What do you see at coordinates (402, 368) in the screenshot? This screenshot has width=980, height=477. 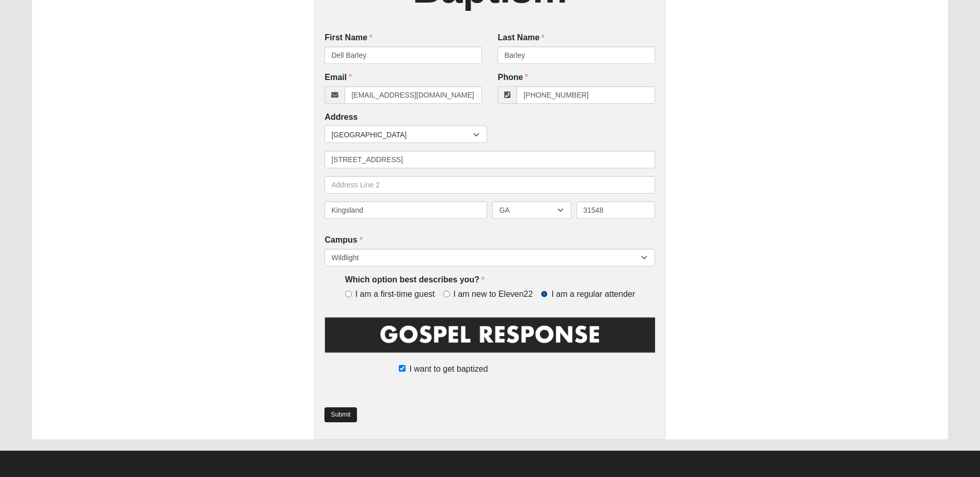 I see `input: I want to get baptized` at bounding box center [402, 368].